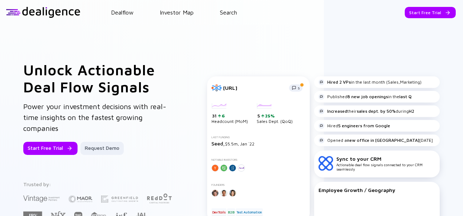 The image size is (463, 216). What do you see at coordinates (250, 212) in the screenshot?
I see `div: Test Automation` at bounding box center [250, 212].